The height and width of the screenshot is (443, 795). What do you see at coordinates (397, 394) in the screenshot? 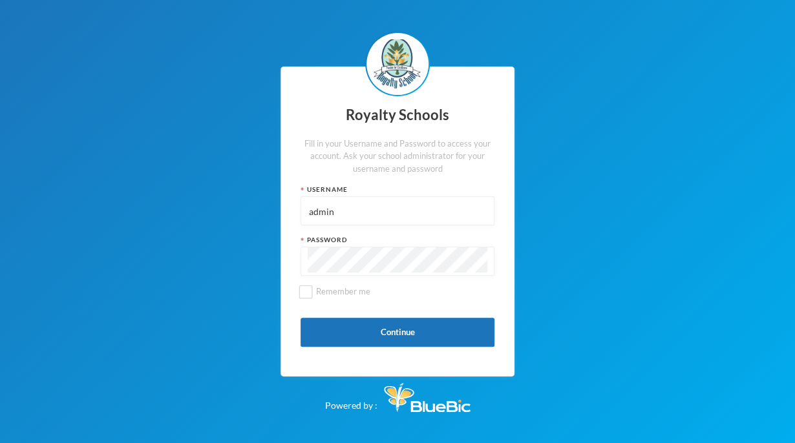
I see `div: Powered by :` at bounding box center [397, 394].